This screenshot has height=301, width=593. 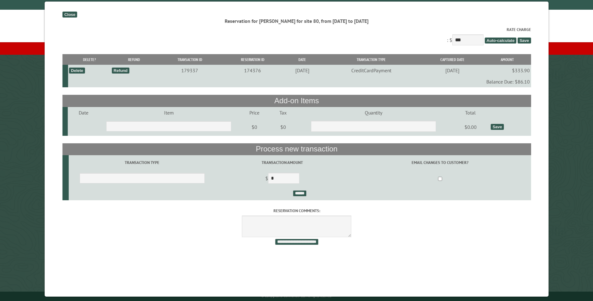 I want to click on td: Quantity, so click(x=373, y=113).